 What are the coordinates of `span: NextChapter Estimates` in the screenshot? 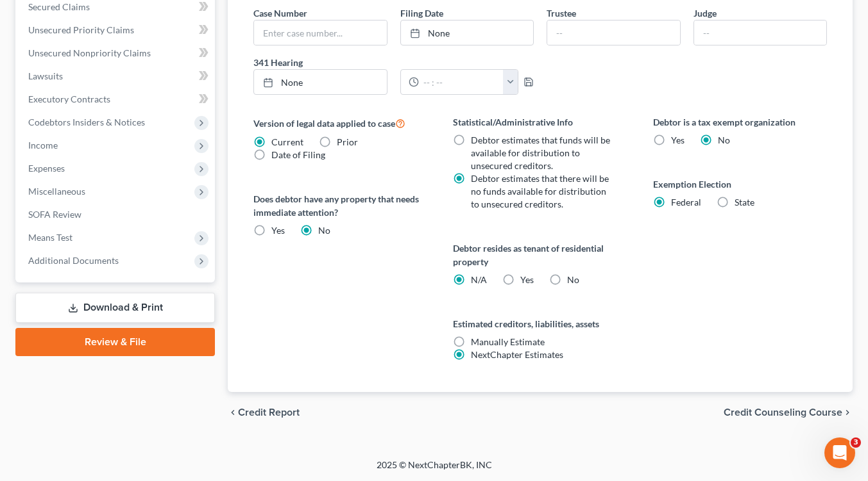 It's located at (517, 354).